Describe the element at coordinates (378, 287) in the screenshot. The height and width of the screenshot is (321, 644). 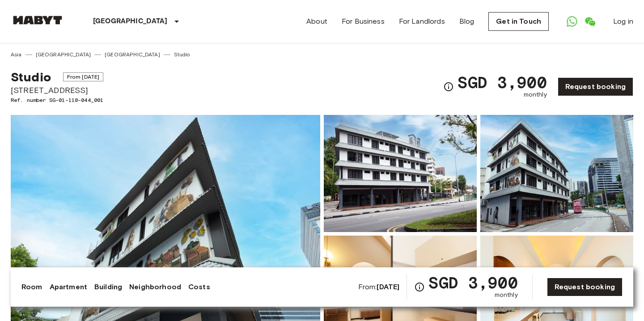
I see `span: From:` at that location.